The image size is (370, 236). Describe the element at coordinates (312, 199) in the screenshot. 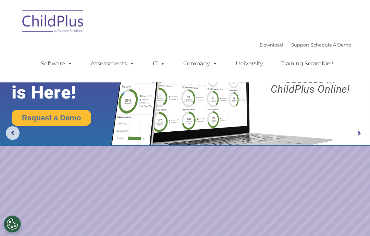

I see `div: Chat Widget` at that location.